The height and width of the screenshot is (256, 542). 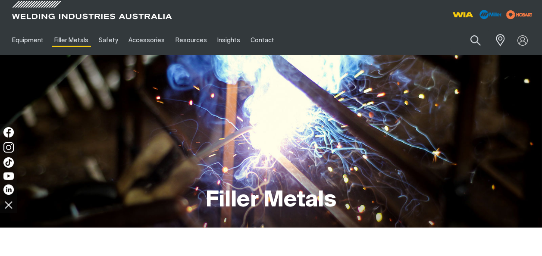 What do you see at coordinates (9, 205) in the screenshot?
I see `img: hide socials` at bounding box center [9, 205].